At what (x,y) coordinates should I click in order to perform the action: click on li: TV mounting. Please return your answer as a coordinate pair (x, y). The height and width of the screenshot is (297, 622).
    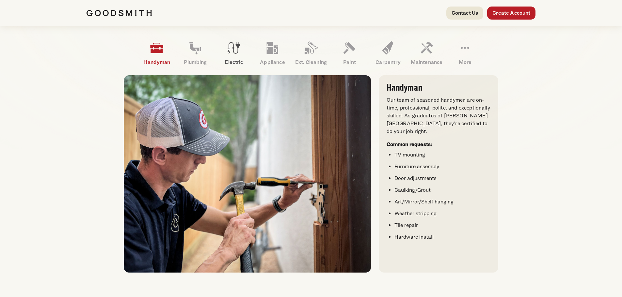
    Looking at the image, I should click on (442, 155).